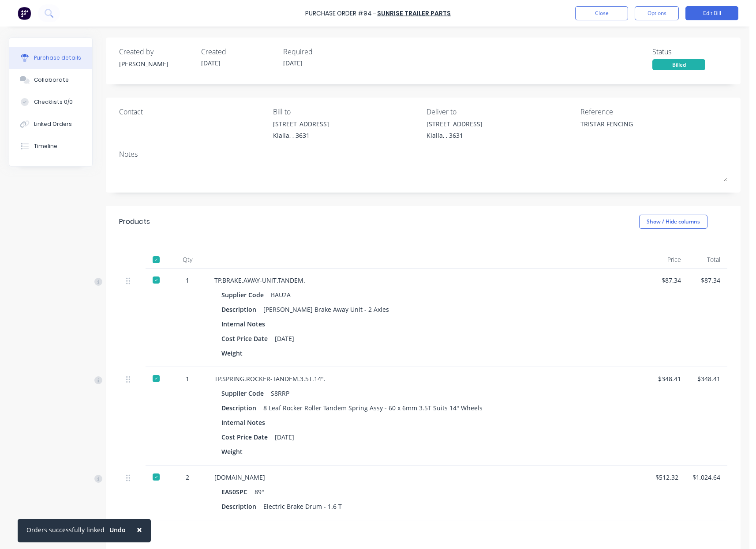 This screenshot has height=549, width=756. What do you see at coordinates (134, 222) in the screenshot?
I see `div: Products` at bounding box center [134, 222].